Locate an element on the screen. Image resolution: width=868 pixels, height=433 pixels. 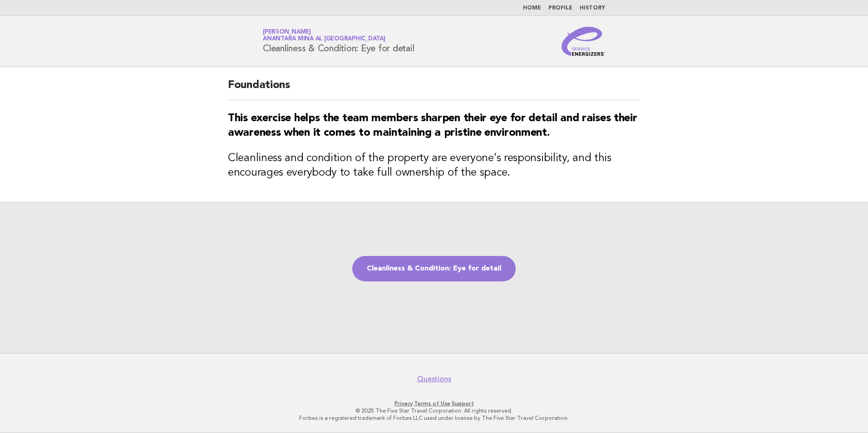
h1: Cleanliness & Condition: Eye for detail is located at coordinates (338, 41).